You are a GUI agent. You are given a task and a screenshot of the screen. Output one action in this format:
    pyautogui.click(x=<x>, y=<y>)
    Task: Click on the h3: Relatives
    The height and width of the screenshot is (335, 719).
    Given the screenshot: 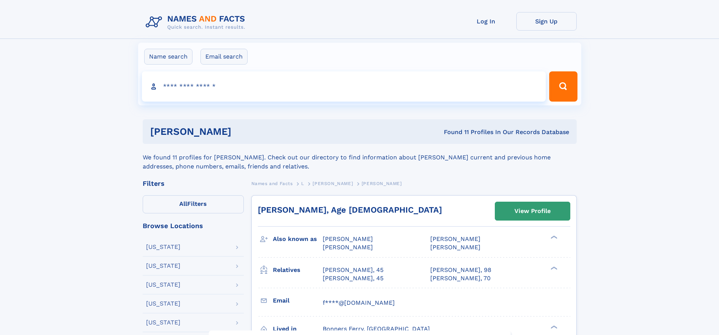 What is the action you would take?
    pyautogui.click(x=298, y=270)
    